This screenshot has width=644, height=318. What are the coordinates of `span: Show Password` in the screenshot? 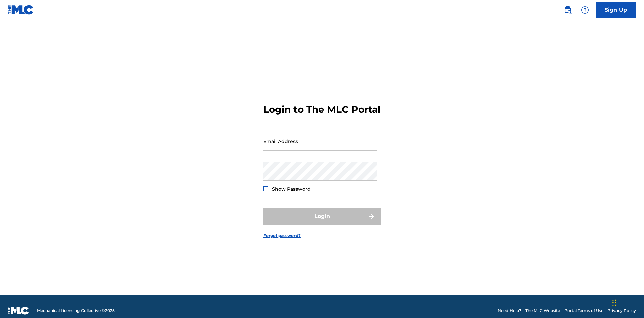 It's located at (291, 189).